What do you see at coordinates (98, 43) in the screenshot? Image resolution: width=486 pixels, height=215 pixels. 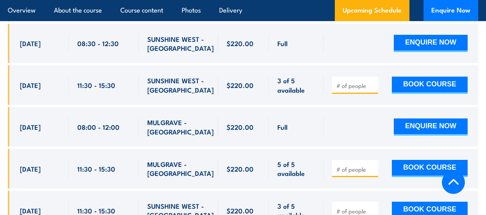 I see `span: 08:30 - 12:30` at bounding box center [98, 43].